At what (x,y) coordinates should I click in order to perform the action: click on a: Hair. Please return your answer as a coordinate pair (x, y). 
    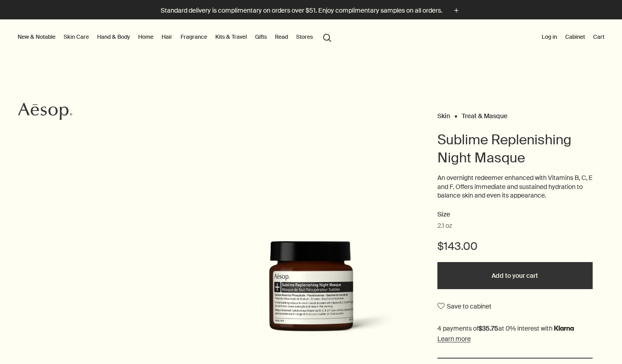
    Looking at the image, I should click on (167, 37).